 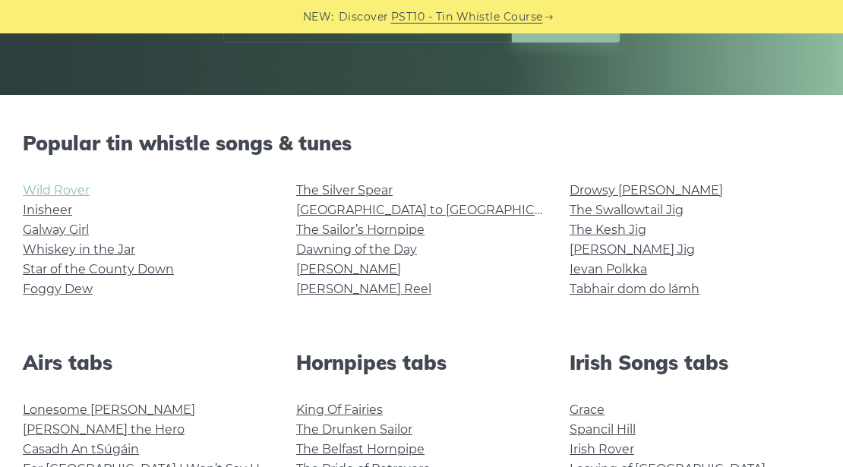 What do you see at coordinates (47, 210) in the screenshot?
I see `a: Inisheer` at bounding box center [47, 210].